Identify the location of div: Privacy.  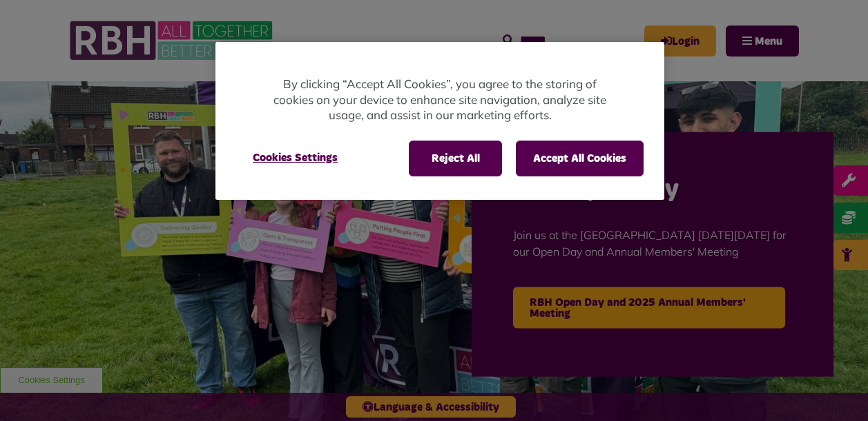
(440, 121).